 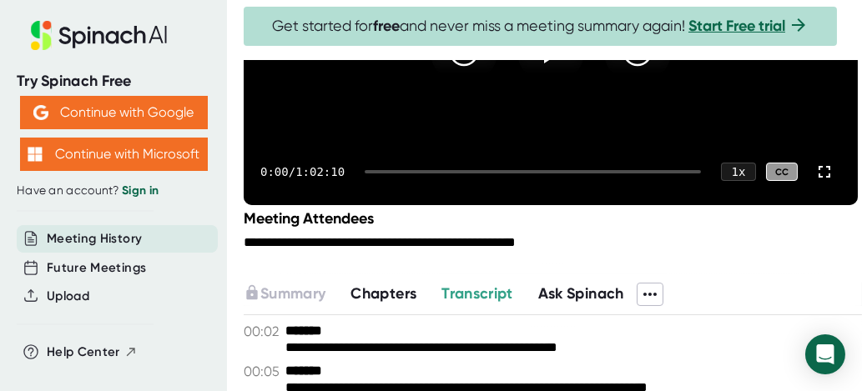 What do you see at coordinates (293, 294) in the screenshot?
I see `span: Summary` at bounding box center [293, 294].